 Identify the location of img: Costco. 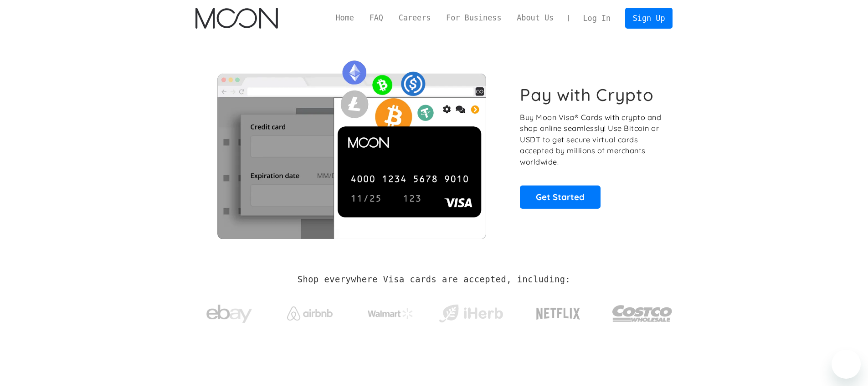
(642, 313).